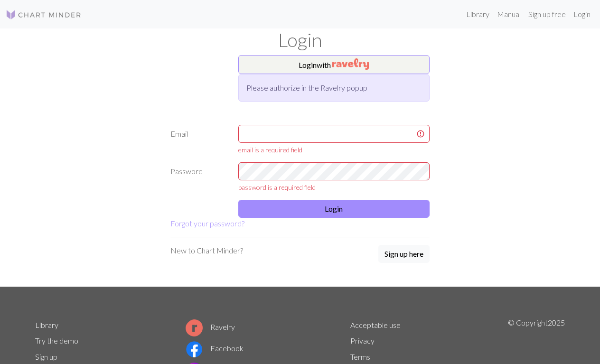  I want to click on a: Manual, so click(509, 14).